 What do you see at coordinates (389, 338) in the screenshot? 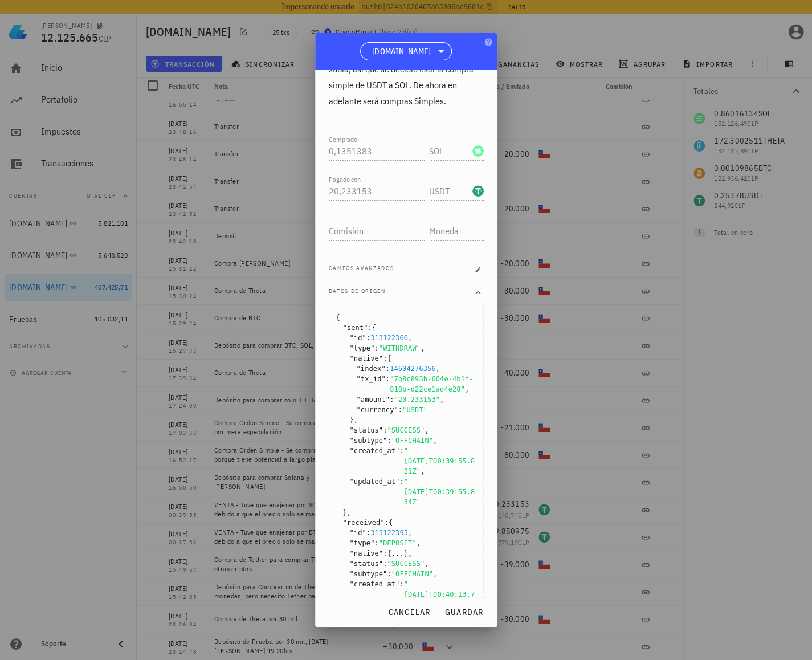
I see `span: 313122360` at bounding box center [389, 338].